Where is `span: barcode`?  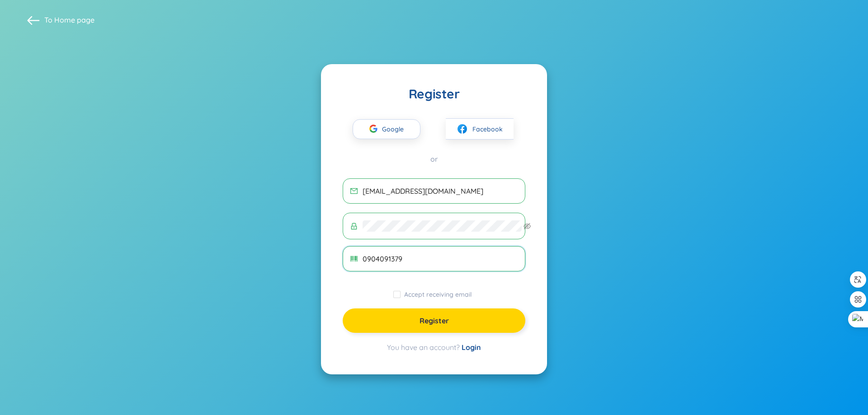 span: barcode is located at coordinates (354, 259).